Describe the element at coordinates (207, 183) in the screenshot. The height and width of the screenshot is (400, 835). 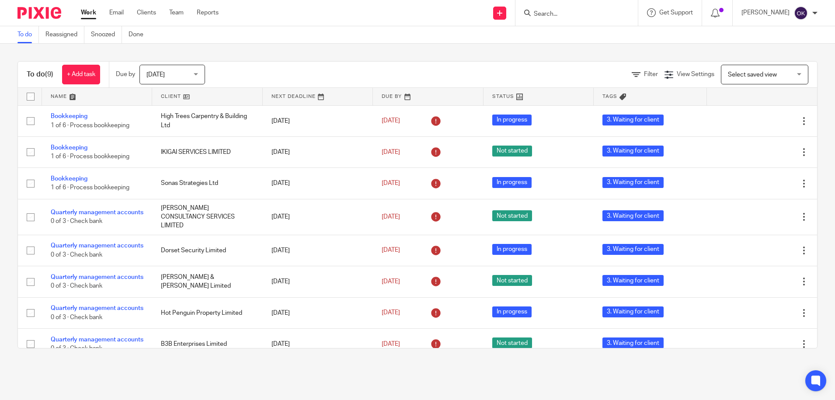
I see `td: Sonas Strategies Ltd` at that location.